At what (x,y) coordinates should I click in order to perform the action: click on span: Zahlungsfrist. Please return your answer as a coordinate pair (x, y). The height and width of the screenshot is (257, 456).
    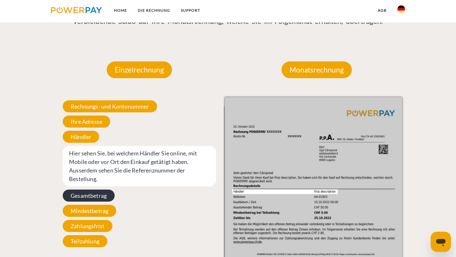
    Looking at the image, I should click on (87, 226).